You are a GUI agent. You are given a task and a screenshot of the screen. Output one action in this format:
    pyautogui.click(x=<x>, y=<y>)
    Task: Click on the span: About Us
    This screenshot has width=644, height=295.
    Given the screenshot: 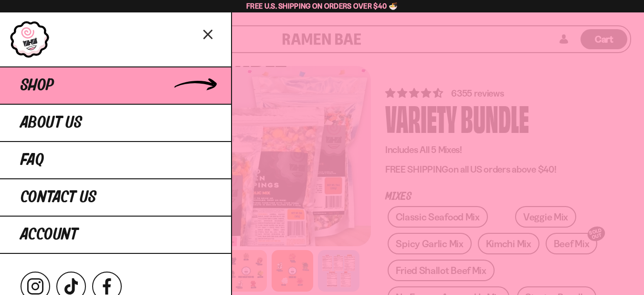 What is the action you would take?
    pyautogui.click(x=51, y=123)
    